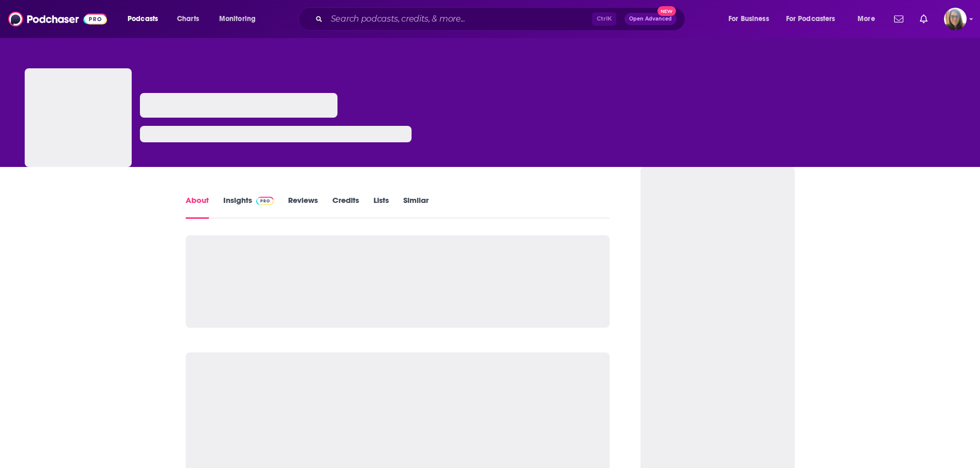  What do you see at coordinates (460, 19) in the screenshot?
I see `input: Search podcasts, credits, & more...` at bounding box center [460, 19].